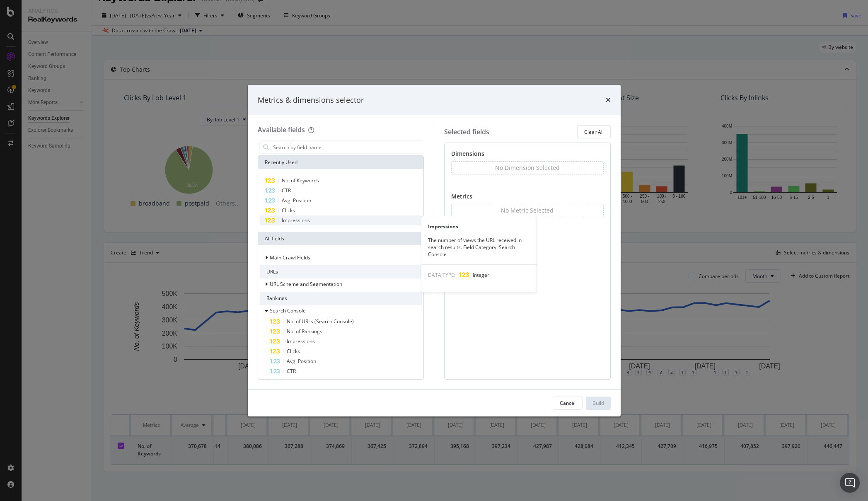 The image size is (868, 501). What do you see at coordinates (300, 180) in the screenshot?
I see `span: No. of Keywords` at bounding box center [300, 180].